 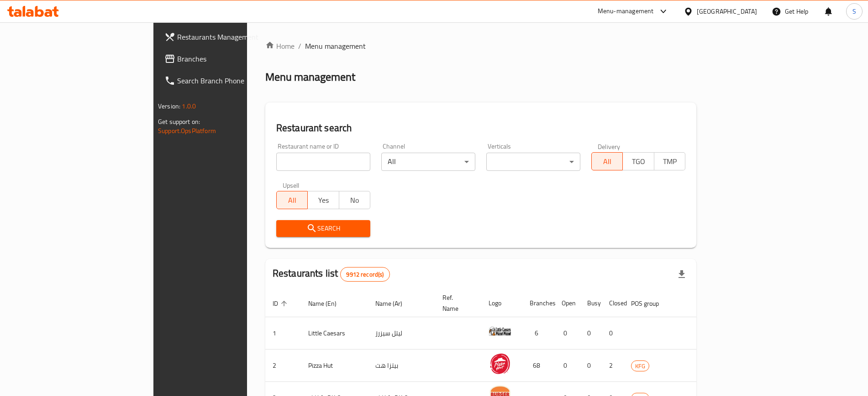 What do you see at coordinates (626, 12) in the screenshot?
I see `div: Menu-management` at bounding box center [626, 12].